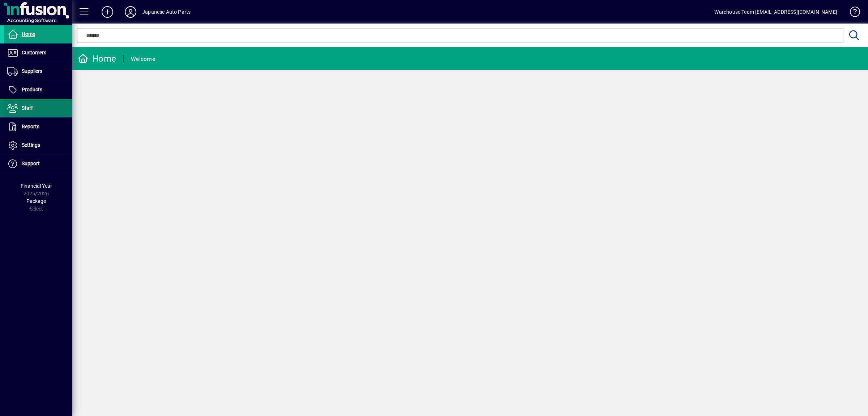 This screenshot has width=868, height=416. What do you see at coordinates (38, 53) in the screenshot?
I see `a: Customers` at bounding box center [38, 53].